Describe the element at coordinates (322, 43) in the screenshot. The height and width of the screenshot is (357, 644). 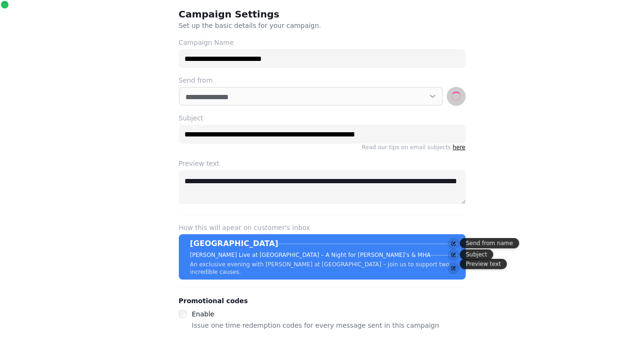
I see `label: Campaign Name` at that location.